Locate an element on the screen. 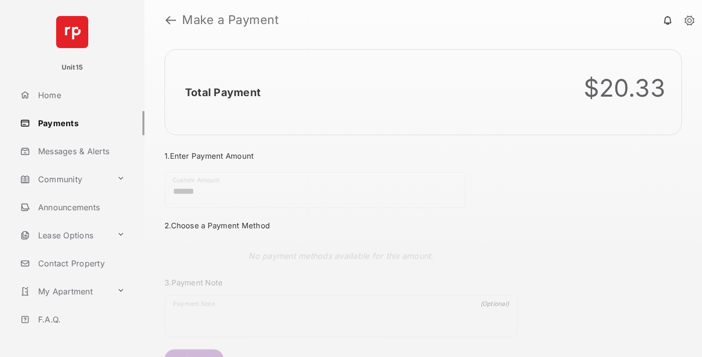 The height and width of the screenshot is (357, 702). h3: 2. Choose a Payment Method is located at coordinates (341, 226).